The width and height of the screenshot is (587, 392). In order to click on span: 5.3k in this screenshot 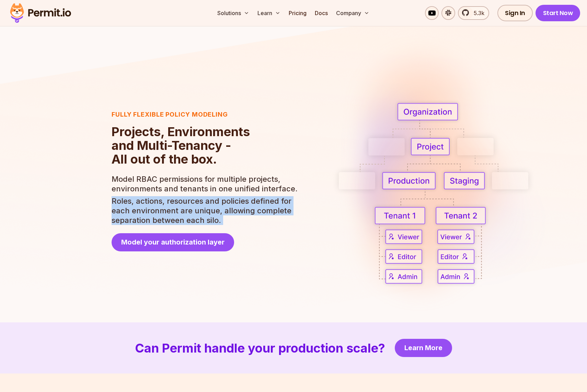, I will do `click(477, 13)`.